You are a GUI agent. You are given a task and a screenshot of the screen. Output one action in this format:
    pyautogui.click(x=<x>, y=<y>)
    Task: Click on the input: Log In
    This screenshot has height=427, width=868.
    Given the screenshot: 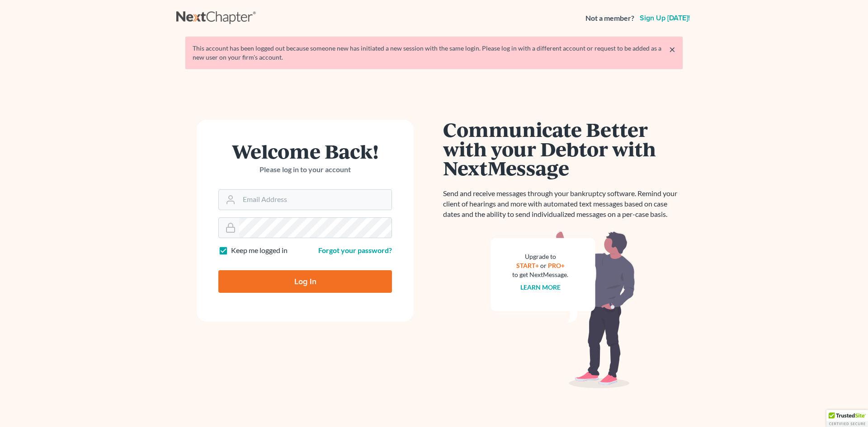 What is the action you would take?
    pyautogui.click(x=305, y=281)
    